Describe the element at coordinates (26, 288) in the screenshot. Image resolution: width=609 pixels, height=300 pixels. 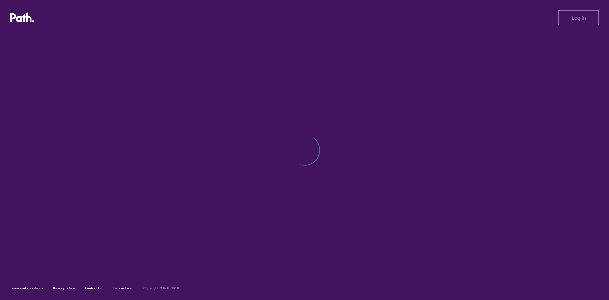
I see `a: Terms and conditions` at that location.